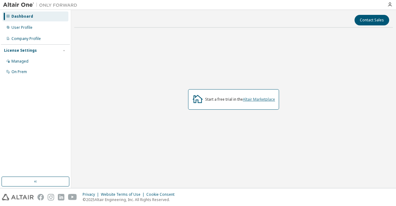 The width and height of the screenshot is (396, 206). I want to click on div: Start a free trial in the, so click(240, 99).